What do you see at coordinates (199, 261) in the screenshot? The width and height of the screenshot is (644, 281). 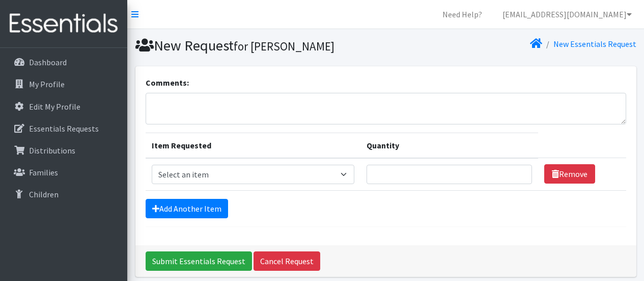 I see `input: Submit Essentials Request` at bounding box center [199, 261].